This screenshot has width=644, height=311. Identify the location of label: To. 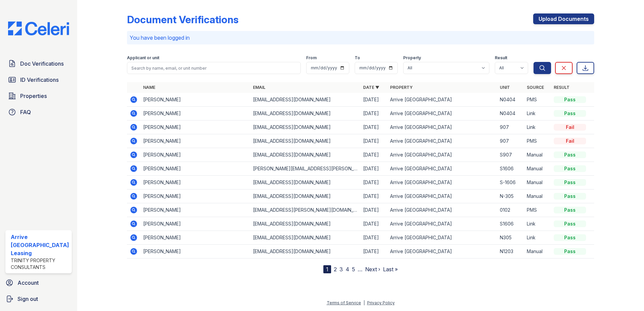
(358, 58).